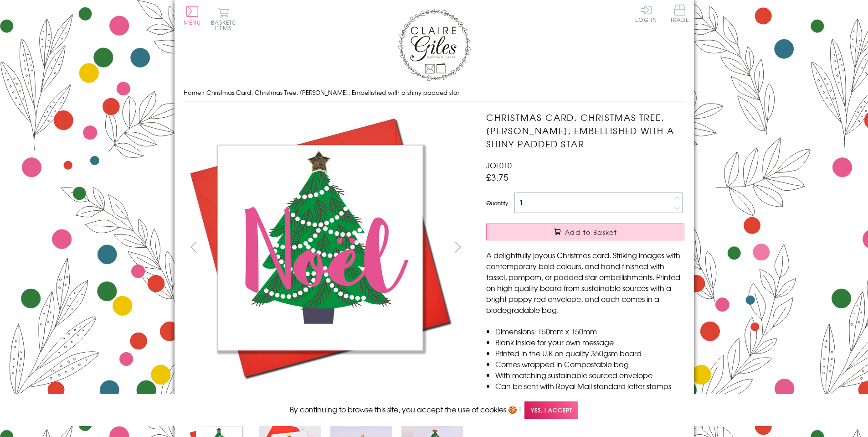 This screenshot has width=868, height=437. I want to click on nav: breadcrumbs, so click(434, 92).